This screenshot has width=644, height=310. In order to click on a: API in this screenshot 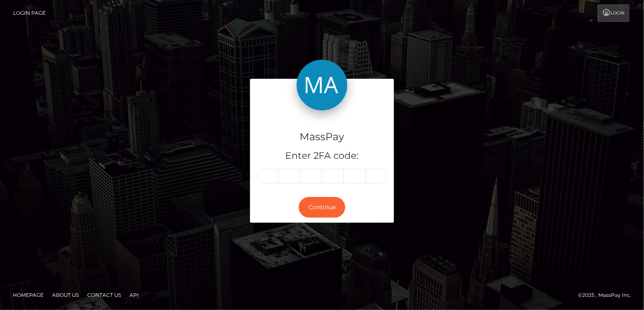, I will do `click(134, 295)`.